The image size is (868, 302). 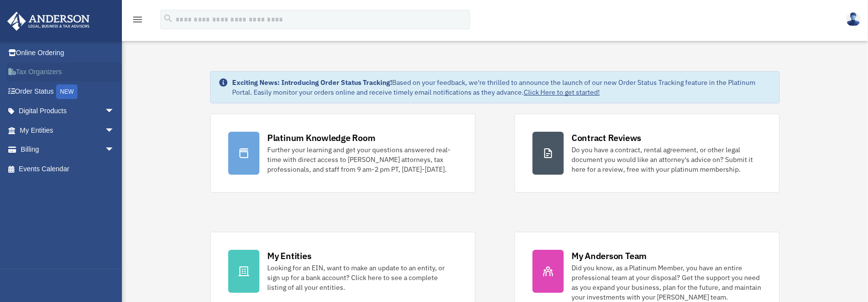 I want to click on i: search, so click(x=168, y=19).